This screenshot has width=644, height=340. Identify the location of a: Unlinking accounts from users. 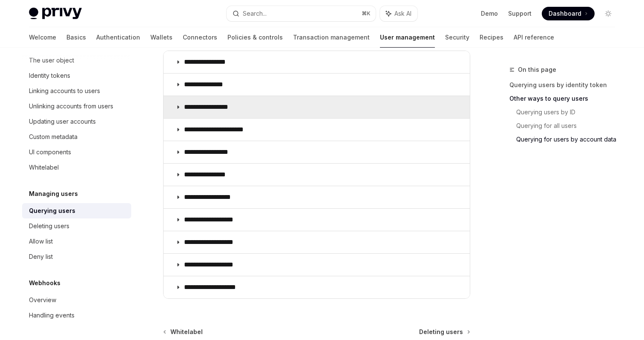
(77, 106).